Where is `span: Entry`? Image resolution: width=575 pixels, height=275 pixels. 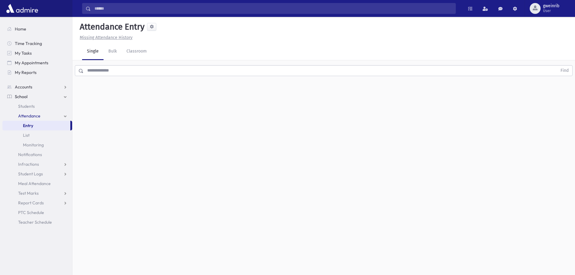
span: Entry is located at coordinates (28, 126).